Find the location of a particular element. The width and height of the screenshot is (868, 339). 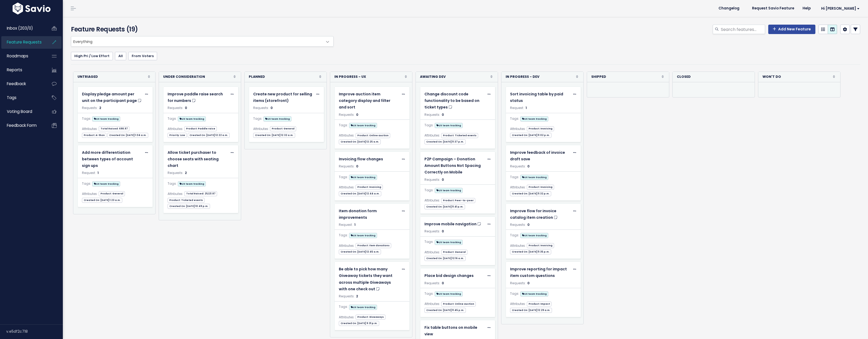

a: Feedback is located at coordinates (22, 84).